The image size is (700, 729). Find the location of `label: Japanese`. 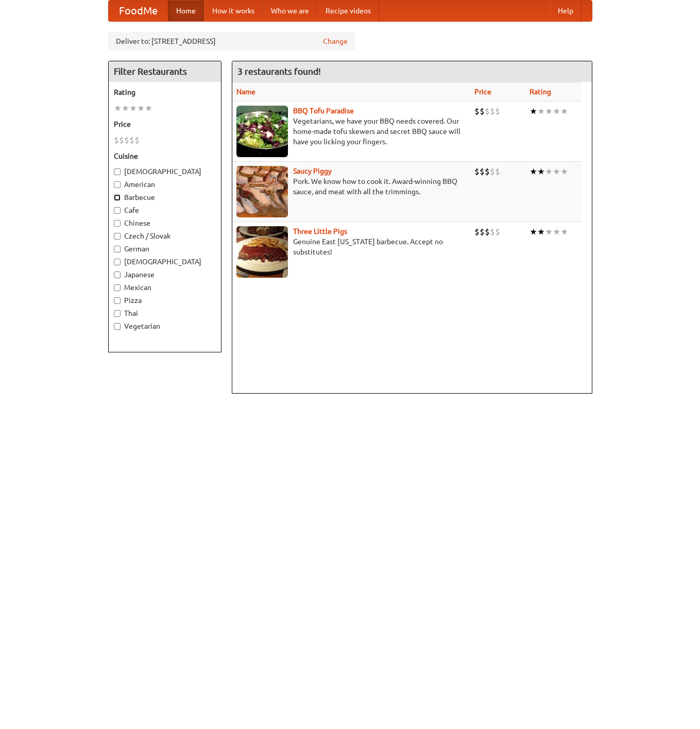

label: Japanese is located at coordinates (165, 275).